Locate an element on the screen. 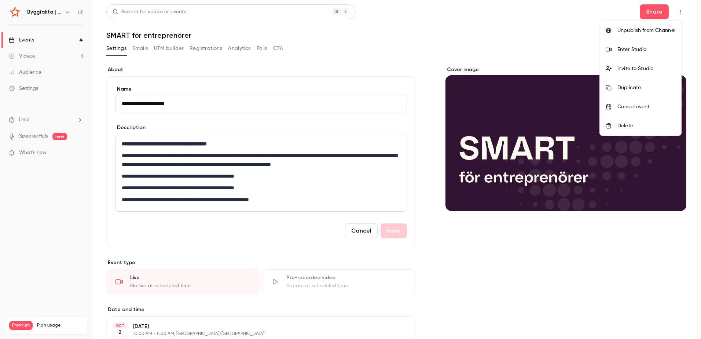 This screenshot has height=339, width=701. div: Invite to Studio is located at coordinates (647, 69).